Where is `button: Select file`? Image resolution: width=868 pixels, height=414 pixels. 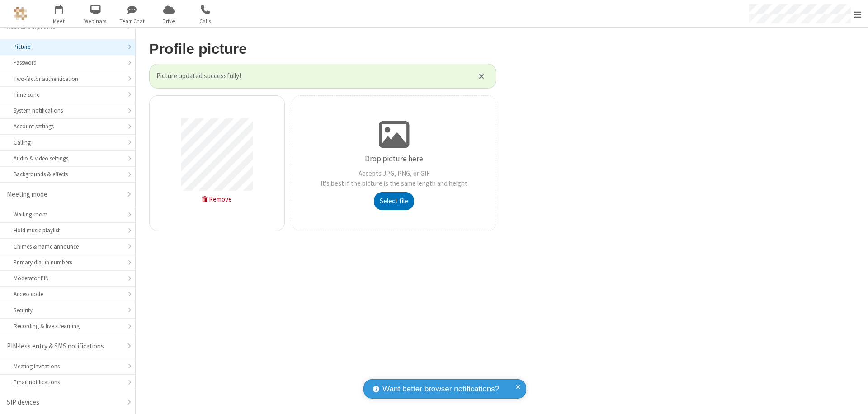 button: Select file is located at coordinates (394, 201).